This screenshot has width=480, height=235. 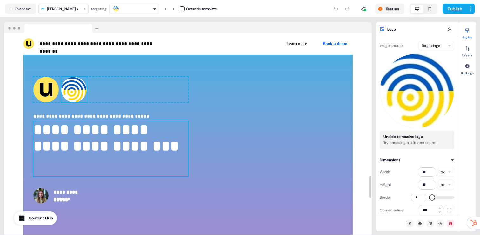 What do you see at coordinates (454, 9) in the screenshot?
I see `button: Publish` at bounding box center [454, 9].